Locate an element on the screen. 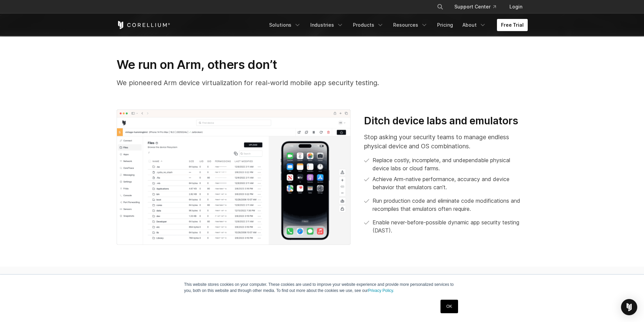 This screenshot has height=322, width=644. p: Run production code and eliminate code modifications and recompiles that emulators often require. is located at coordinates (450, 205).